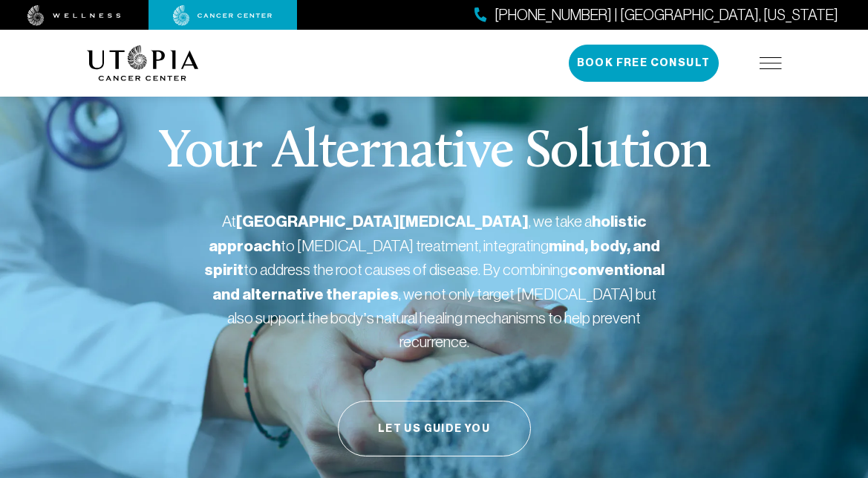 The width and height of the screenshot is (868, 478). What do you see at coordinates (74, 16) in the screenshot?
I see `img: wellness` at bounding box center [74, 16].